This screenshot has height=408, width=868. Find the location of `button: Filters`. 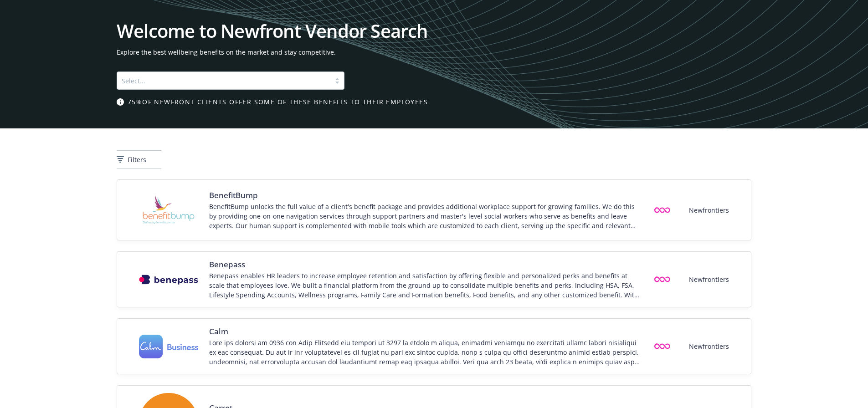

button: Filters is located at coordinates (139, 160).